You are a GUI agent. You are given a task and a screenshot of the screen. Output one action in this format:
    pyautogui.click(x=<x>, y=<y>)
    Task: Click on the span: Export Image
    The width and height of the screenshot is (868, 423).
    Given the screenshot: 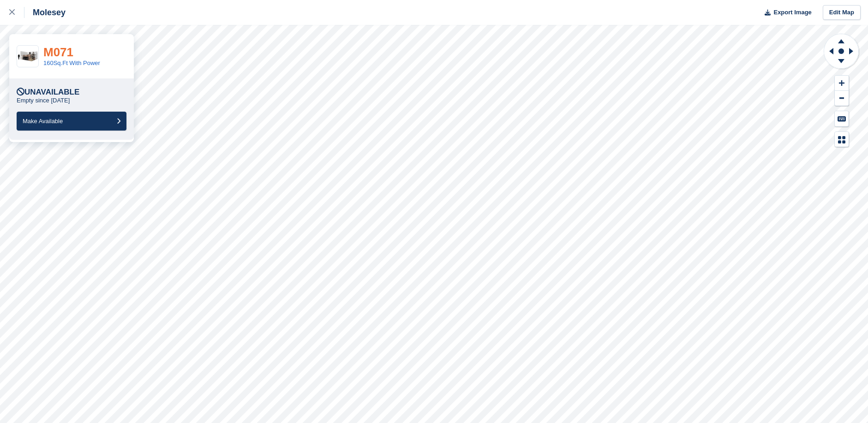 What is the action you would take?
    pyautogui.click(x=793, y=12)
    